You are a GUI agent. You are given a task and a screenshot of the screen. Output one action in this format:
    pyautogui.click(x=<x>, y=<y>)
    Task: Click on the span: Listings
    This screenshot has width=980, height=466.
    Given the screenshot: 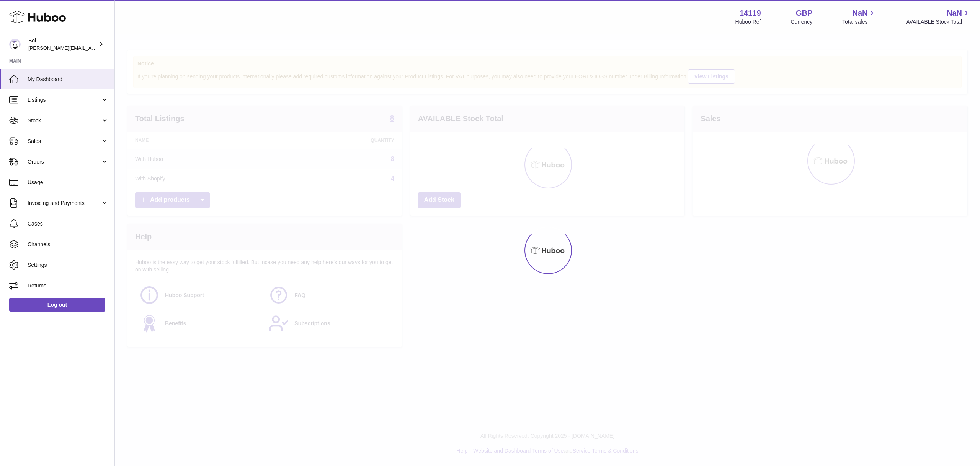 What is the action you would take?
    pyautogui.click(x=64, y=99)
    